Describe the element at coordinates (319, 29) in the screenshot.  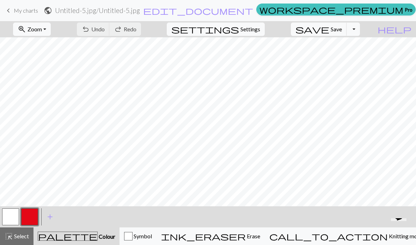
I see `button: Save` at that location.